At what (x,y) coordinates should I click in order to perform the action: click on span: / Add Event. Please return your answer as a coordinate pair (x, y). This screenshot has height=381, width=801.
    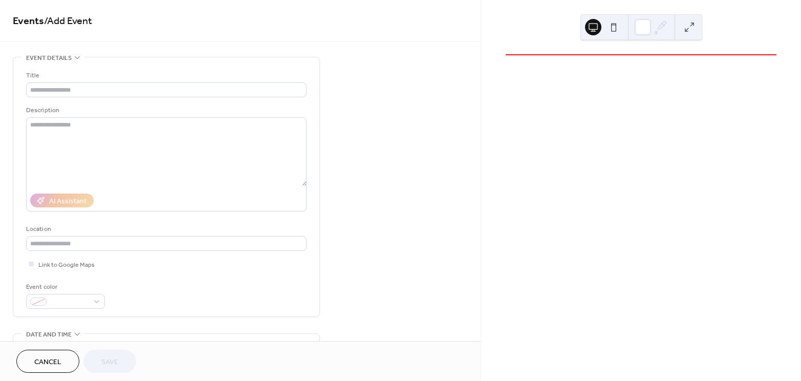
    Looking at the image, I should click on (68, 21).